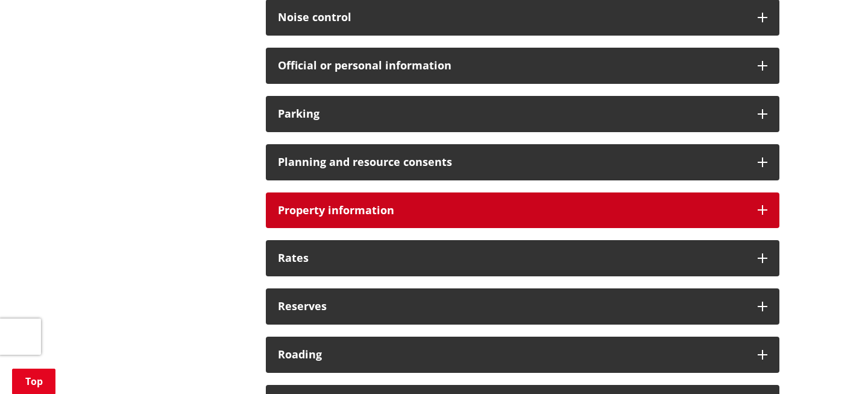 This screenshot has height=394, width=868. Describe the element at coordinates (512, 307) in the screenshot. I see `h3: Reserves` at that location.